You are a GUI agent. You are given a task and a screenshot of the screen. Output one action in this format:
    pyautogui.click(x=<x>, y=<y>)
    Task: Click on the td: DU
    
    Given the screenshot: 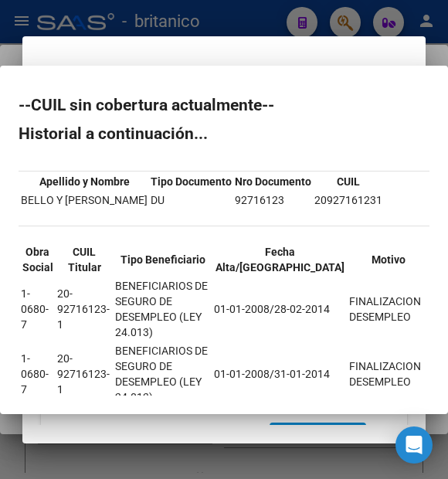 What is the action you would take?
    pyautogui.click(x=191, y=200)
    